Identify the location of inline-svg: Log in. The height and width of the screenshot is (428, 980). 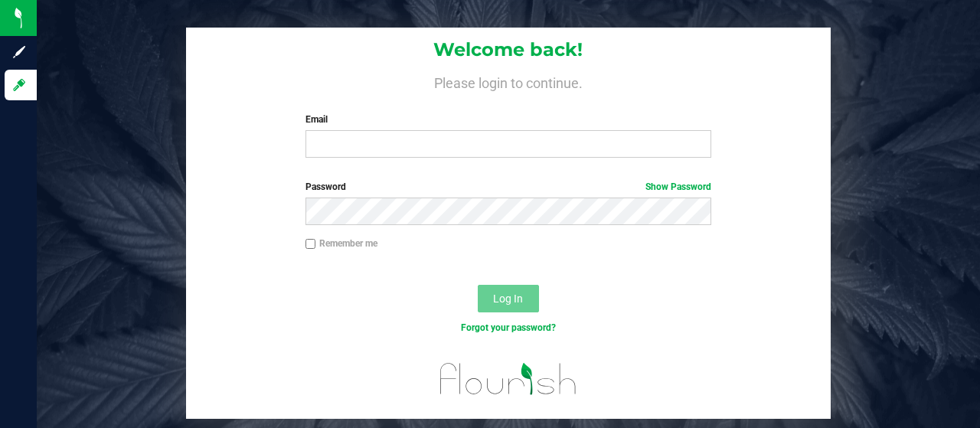
(19, 85).